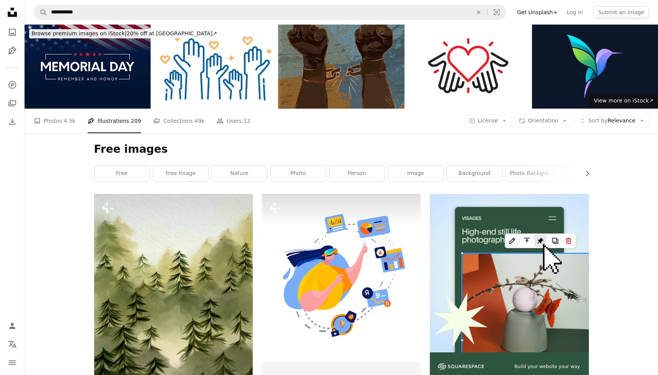  What do you see at coordinates (41, 12) in the screenshot?
I see `button: Search Unsplash` at bounding box center [41, 12].